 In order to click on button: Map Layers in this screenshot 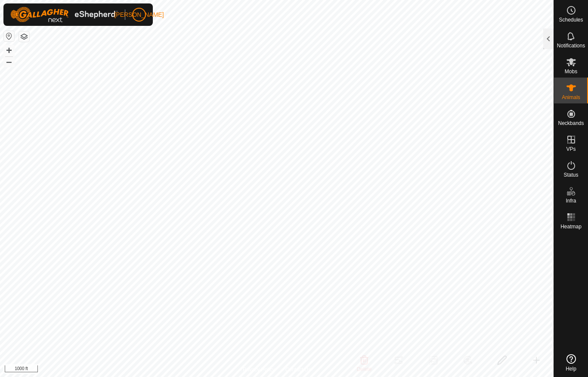, I will do `click(24, 37)`.